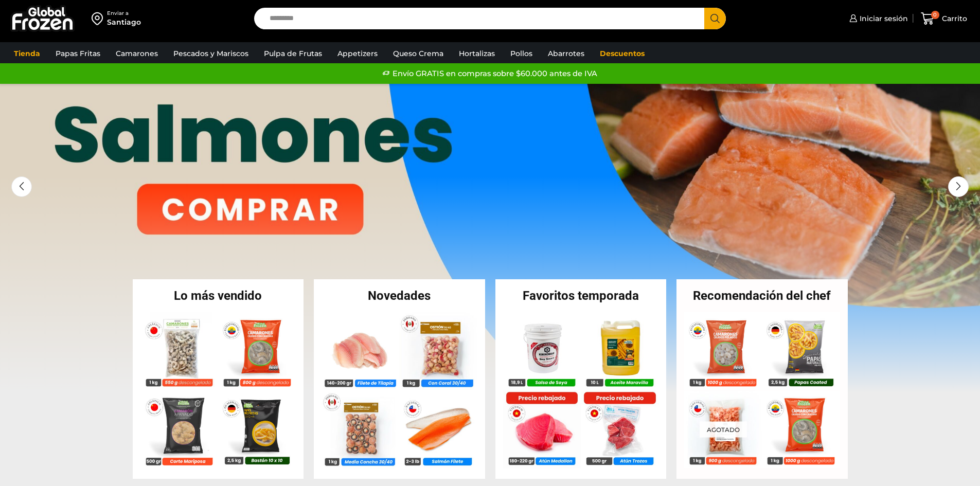  I want to click on span: Carrito, so click(953, 18).